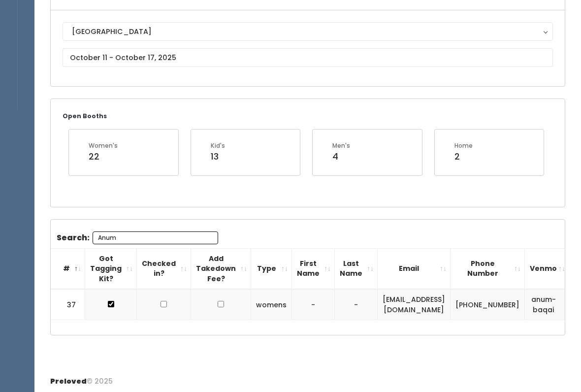  Describe the element at coordinates (341, 146) in the screenshot. I see `div: Men's` at that location.